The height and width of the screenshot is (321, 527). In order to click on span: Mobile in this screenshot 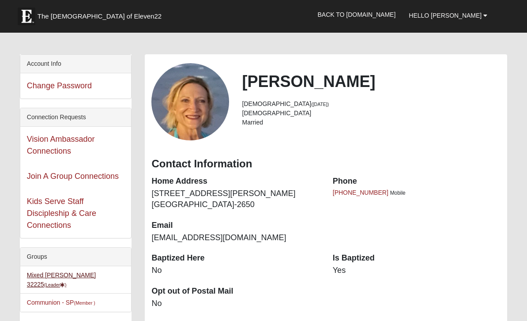, I will do `click(398, 193)`.